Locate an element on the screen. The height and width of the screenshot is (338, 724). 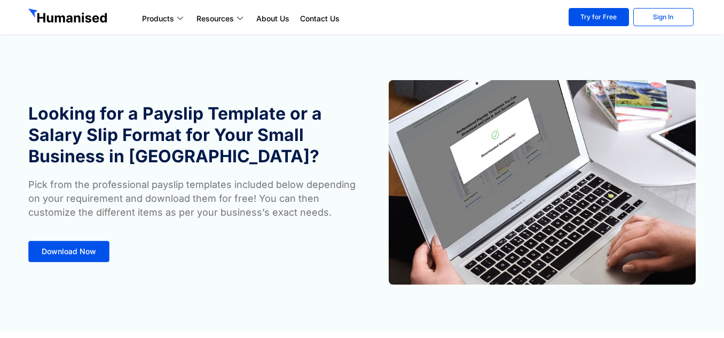
a: Resources is located at coordinates (221, 19).